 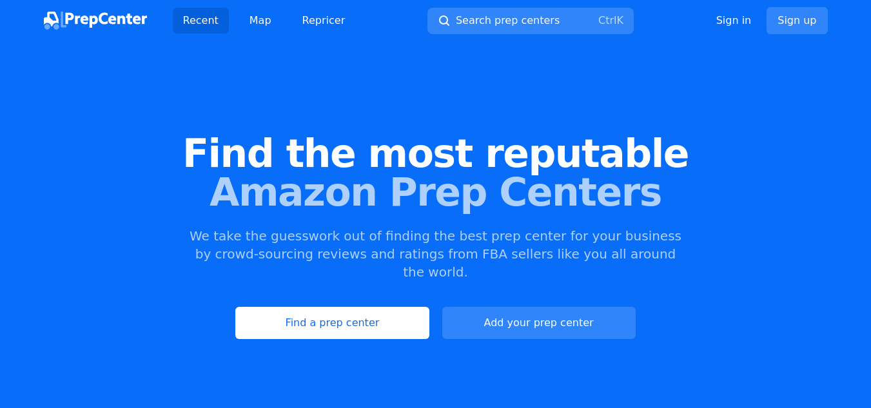 What do you see at coordinates (507, 21) in the screenshot?
I see `span: Search prep centers` at bounding box center [507, 21].